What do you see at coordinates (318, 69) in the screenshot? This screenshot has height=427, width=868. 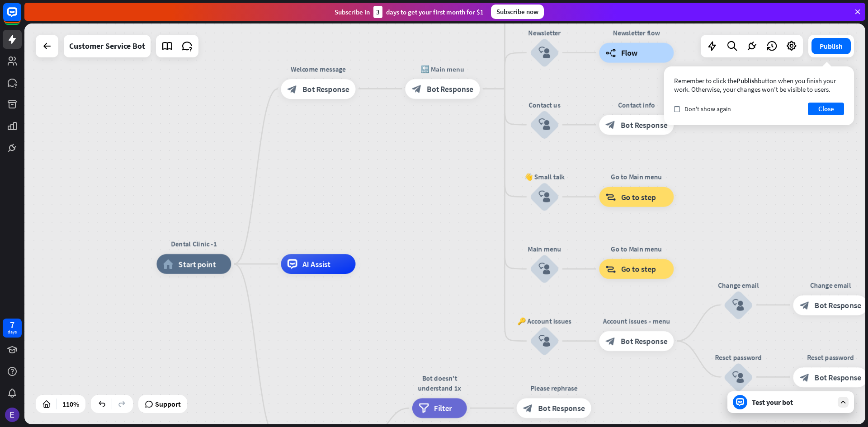 I see `div: Welcome message` at bounding box center [318, 69].